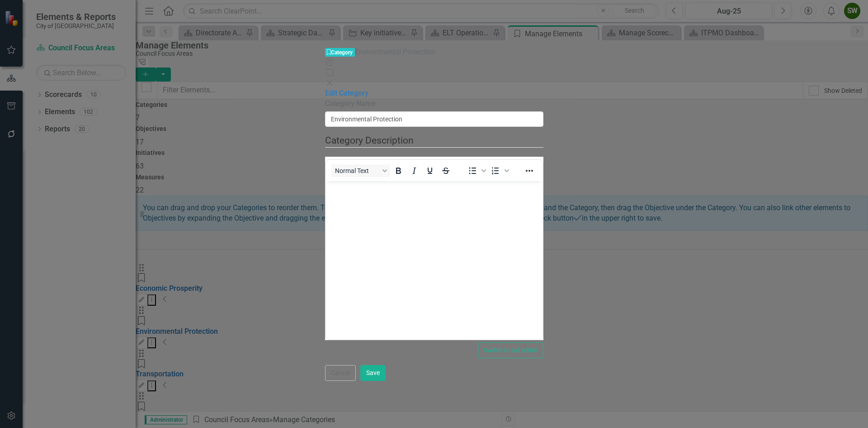 This screenshot has height=428, width=868. What do you see at coordinates (340, 52) in the screenshot?
I see `span: Category` at bounding box center [340, 52].